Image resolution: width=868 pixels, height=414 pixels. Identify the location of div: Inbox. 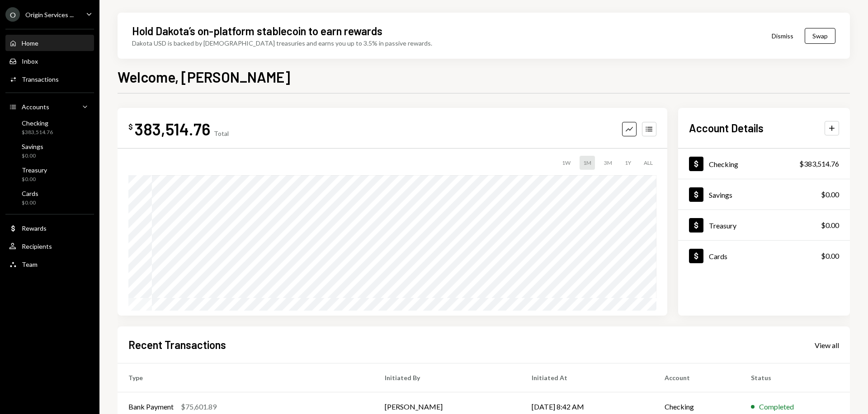
(30, 61).